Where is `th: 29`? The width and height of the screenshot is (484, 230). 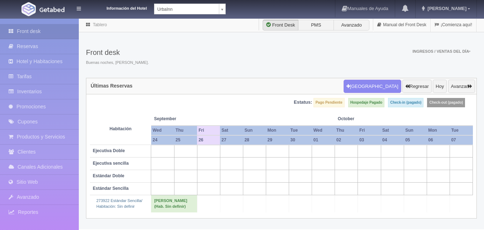 th: 29 is located at coordinates (278, 140).